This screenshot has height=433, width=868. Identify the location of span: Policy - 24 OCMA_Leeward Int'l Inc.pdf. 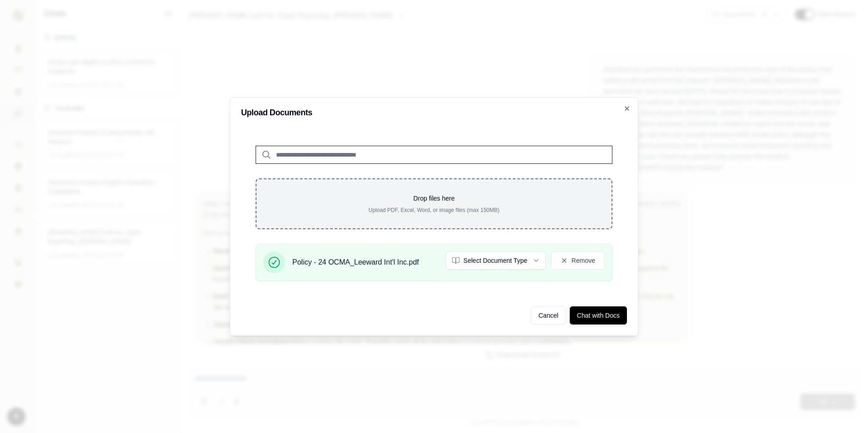
(356, 262).